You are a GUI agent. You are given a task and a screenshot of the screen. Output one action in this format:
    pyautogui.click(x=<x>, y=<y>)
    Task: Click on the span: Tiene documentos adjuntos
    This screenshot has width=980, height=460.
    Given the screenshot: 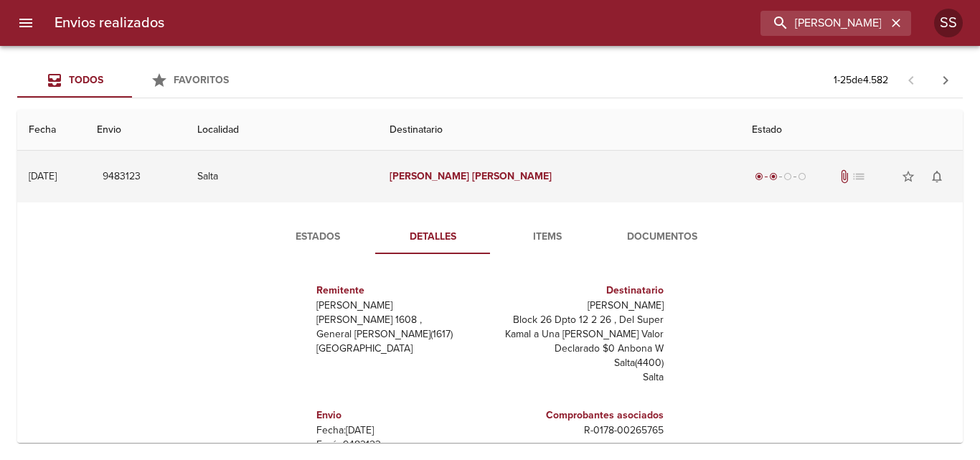 What is the action you would take?
    pyautogui.click(x=844, y=177)
    